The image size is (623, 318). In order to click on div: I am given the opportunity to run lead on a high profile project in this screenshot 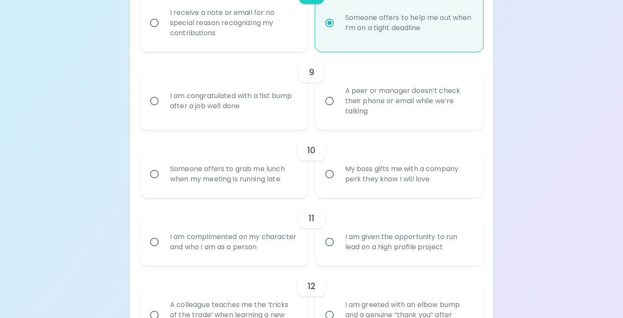, I will do `click(408, 242)`.